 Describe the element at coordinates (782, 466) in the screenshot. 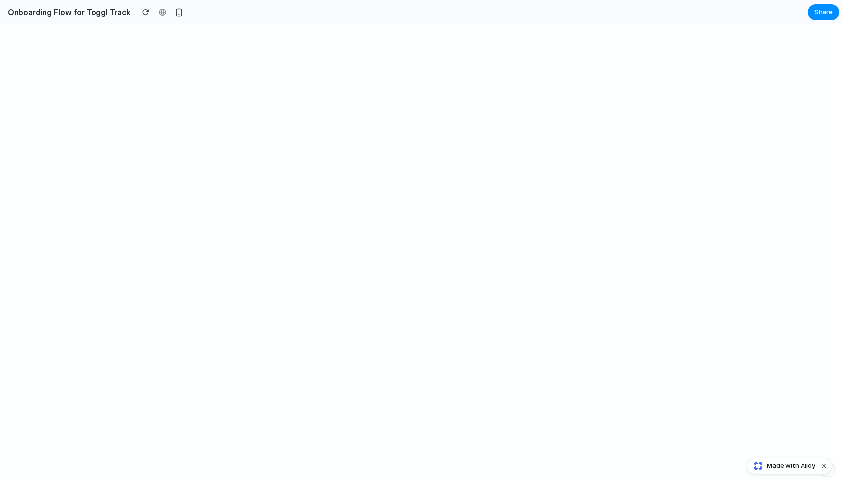

I see `a: Made with Alloy` at that location.